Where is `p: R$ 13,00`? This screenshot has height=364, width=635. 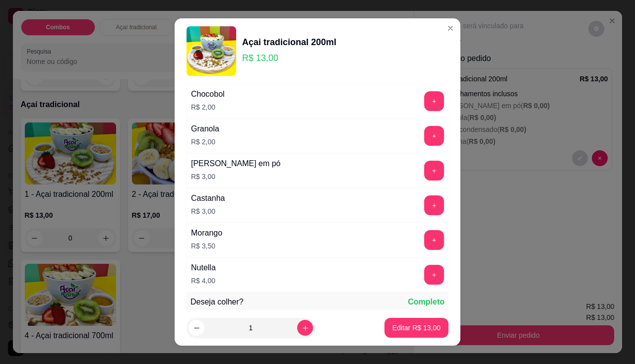
p: R$ 13,00 is located at coordinates (289, 58).